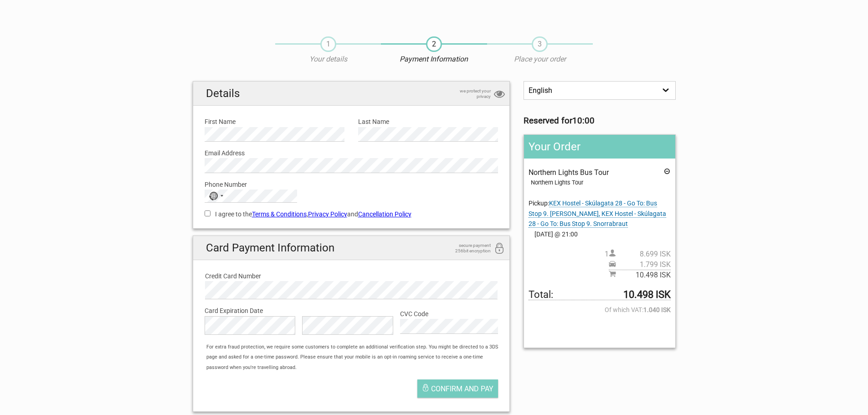  I want to click on span: Pickup price, so click(640, 265).